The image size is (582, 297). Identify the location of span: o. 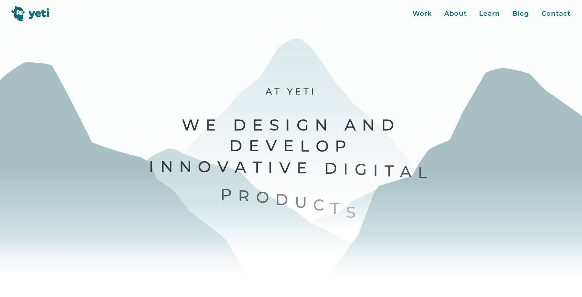
(266, 197).